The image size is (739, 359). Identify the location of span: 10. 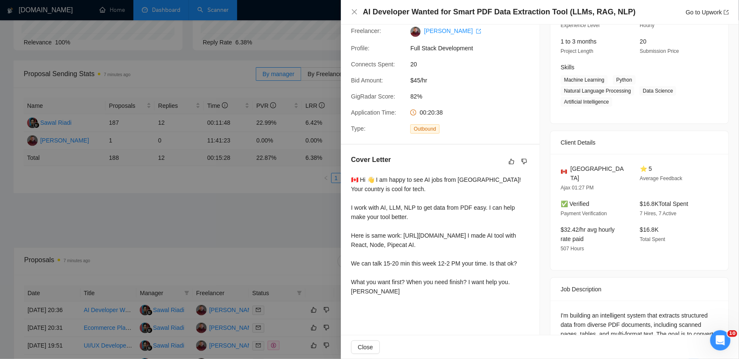
(732, 334).